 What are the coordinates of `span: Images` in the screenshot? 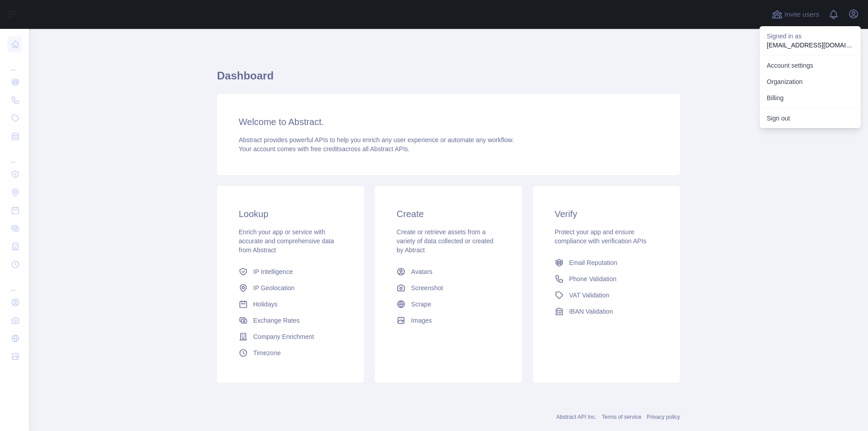 It's located at (421, 321).